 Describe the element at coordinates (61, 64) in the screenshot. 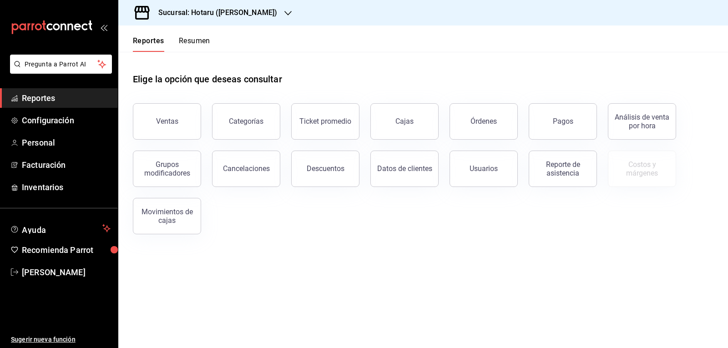

I see `button: Pregunta a Parrot AI` at that location.